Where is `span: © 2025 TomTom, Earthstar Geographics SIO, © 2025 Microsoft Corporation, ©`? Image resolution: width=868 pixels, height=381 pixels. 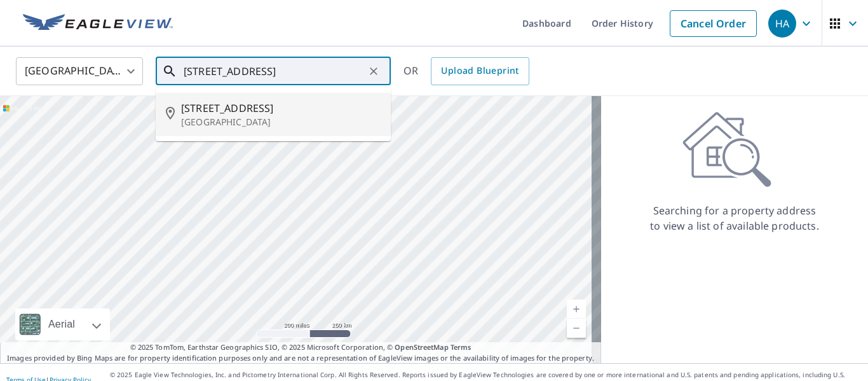
span: © 2025 TomTom, Earthstar Geographics SIO, © 2025 Microsoft Corporation, © is located at coordinates (301, 347).